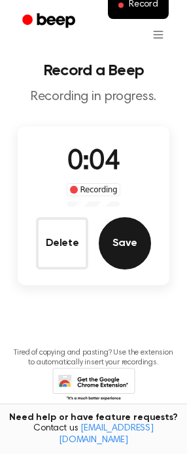 Image resolution: width=187 pixels, height=454 pixels. What do you see at coordinates (94, 162) in the screenshot?
I see `span: 0:04` at bounding box center [94, 162].